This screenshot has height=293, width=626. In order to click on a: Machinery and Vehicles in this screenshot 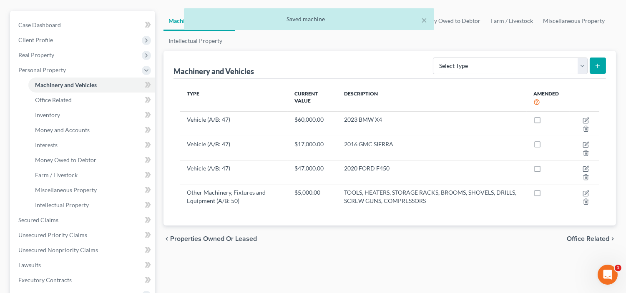, I will do `click(92, 85)`.